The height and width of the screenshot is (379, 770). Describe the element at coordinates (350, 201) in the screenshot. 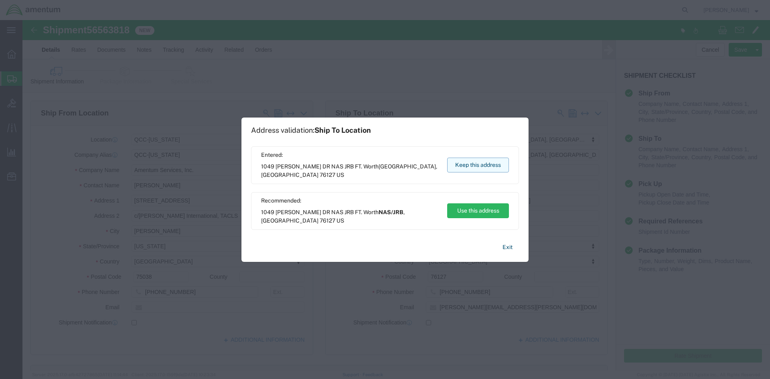

I see `span: Recommended:` at that location.